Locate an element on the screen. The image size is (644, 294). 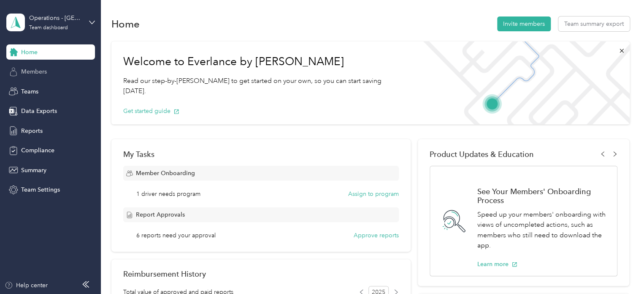
button: Approve reports is located at coordinates (376, 235).